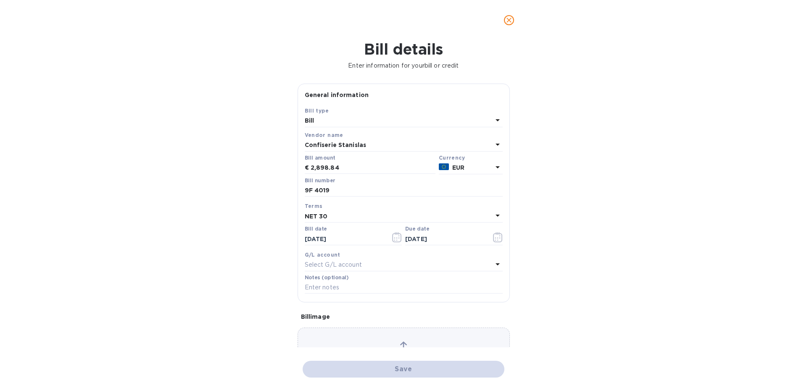  I want to click on b: Bill type, so click(317, 111).